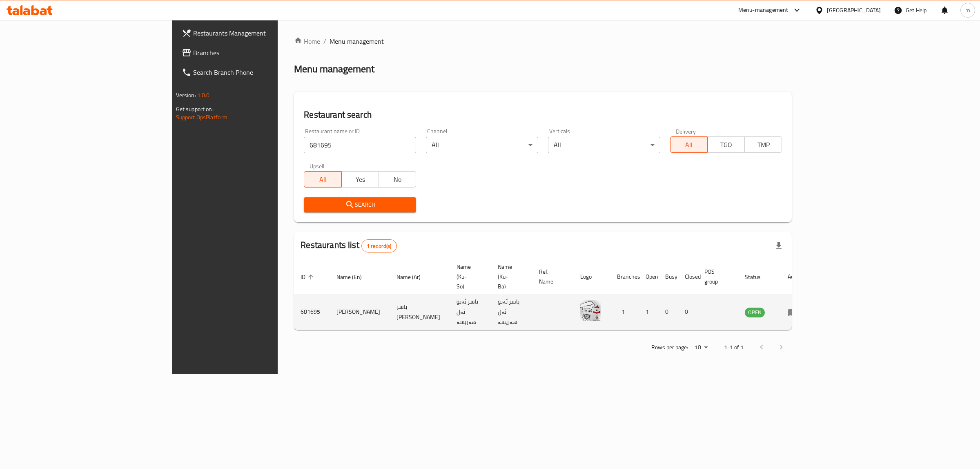  I want to click on th: Branches, so click(625, 276).